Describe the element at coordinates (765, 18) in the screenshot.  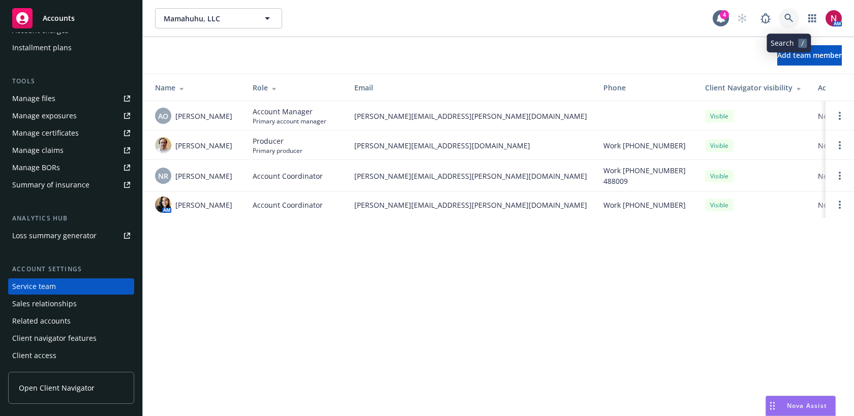
I see `a: Report a Bug` at that location.